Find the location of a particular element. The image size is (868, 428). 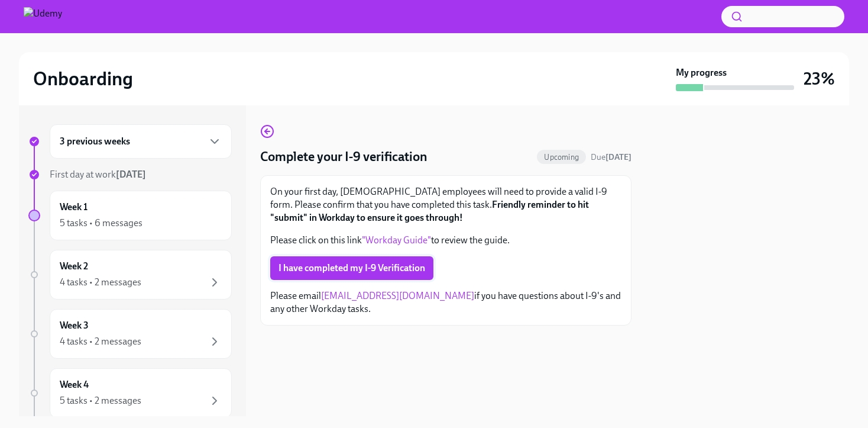

strong: My progress is located at coordinates (701, 73).